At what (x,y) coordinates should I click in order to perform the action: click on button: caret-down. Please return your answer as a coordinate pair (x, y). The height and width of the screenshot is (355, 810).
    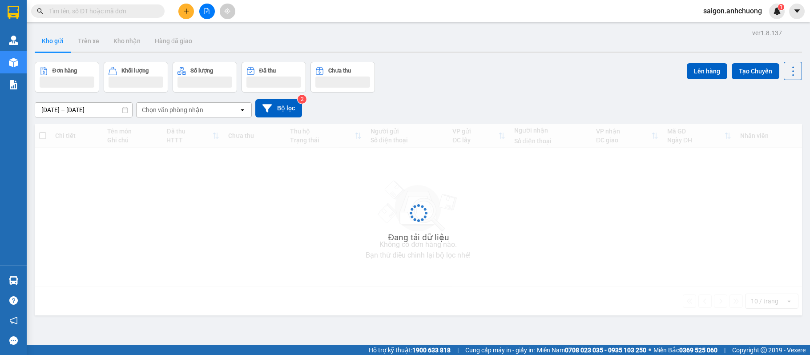
    Looking at the image, I should click on (796, 11).